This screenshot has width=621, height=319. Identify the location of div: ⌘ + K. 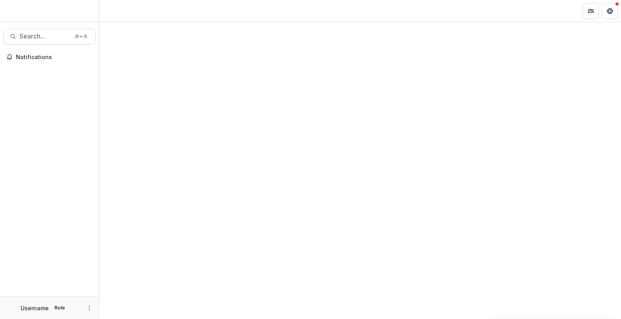
(81, 37).